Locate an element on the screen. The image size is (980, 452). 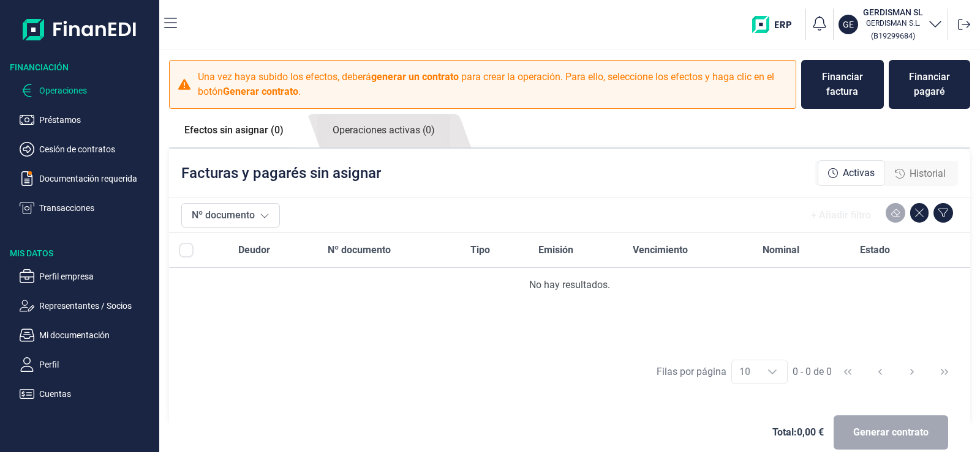
button: Préstamos is located at coordinates (87, 120).